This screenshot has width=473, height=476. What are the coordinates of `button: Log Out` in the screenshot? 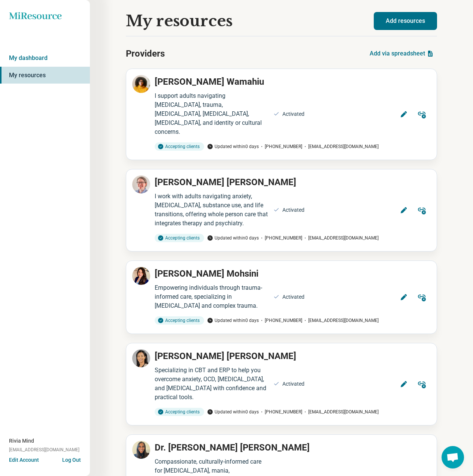 It's located at (71, 460).